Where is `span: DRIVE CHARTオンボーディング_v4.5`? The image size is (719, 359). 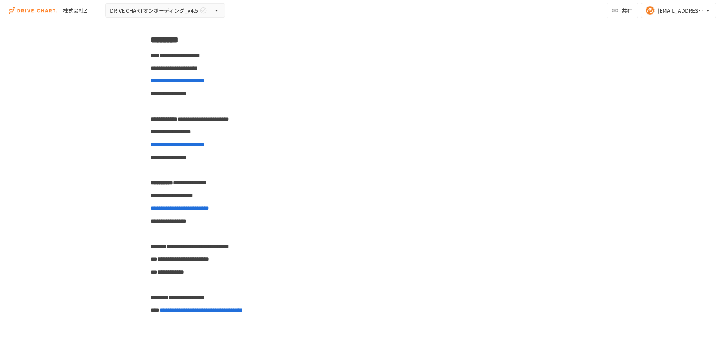 span: DRIVE CHARTオンボーディング_v4.5 is located at coordinates (154, 10).